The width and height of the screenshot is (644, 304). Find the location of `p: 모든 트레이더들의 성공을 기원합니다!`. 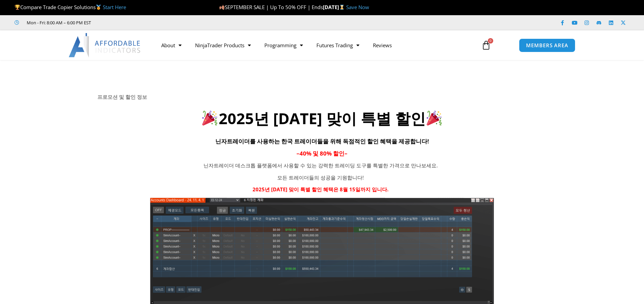

p: 모든 트레이더들의 성공을 기원합니다! is located at coordinates (321, 178).